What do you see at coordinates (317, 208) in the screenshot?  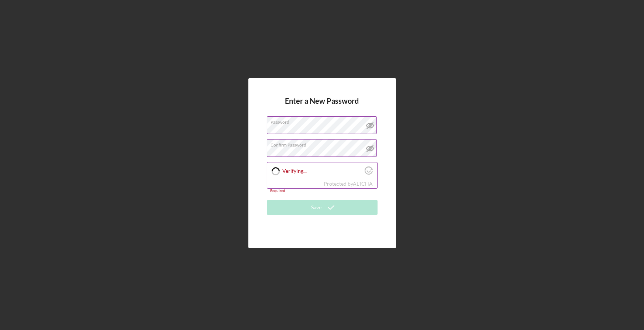 I see `div: Save` at bounding box center [317, 208].